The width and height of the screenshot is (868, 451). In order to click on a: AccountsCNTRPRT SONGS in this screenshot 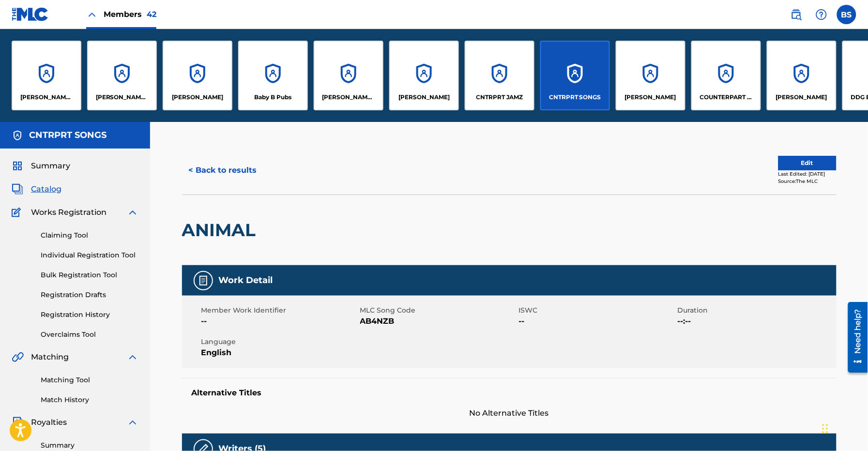, I will do `click(575, 75)`.